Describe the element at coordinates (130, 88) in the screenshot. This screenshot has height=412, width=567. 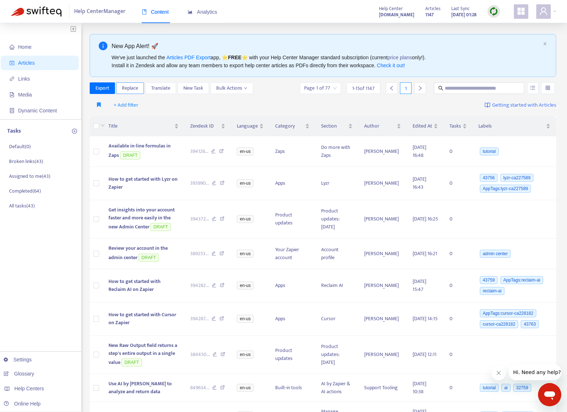
I see `span: Replace` at that location.